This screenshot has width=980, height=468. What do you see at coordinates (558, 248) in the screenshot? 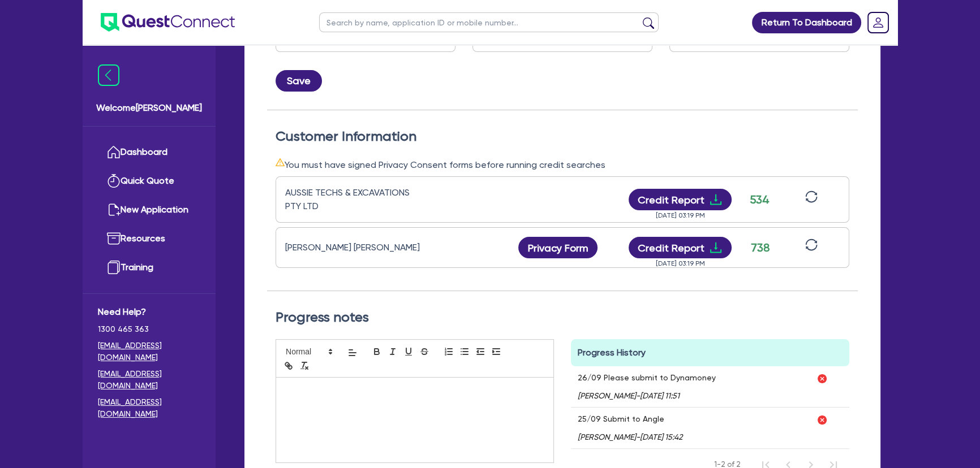
I see `button: Privacy Form` at bounding box center [558, 248].